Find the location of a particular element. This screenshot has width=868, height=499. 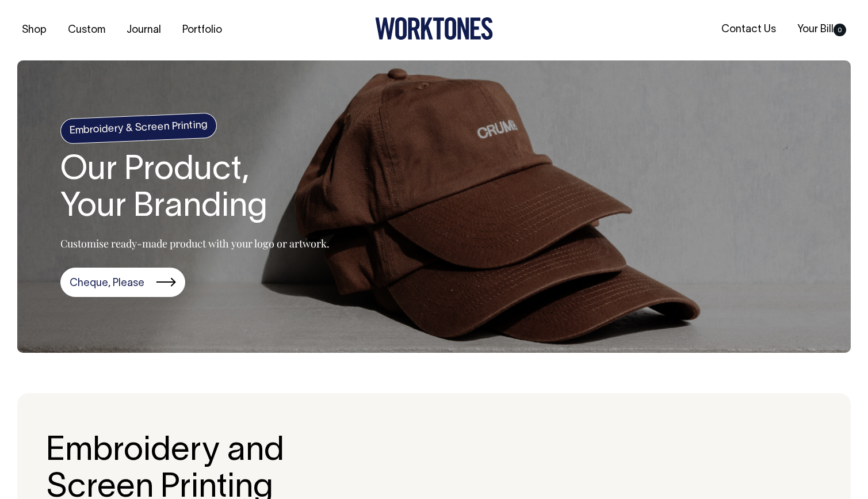

a: Portfolio is located at coordinates (202, 30).